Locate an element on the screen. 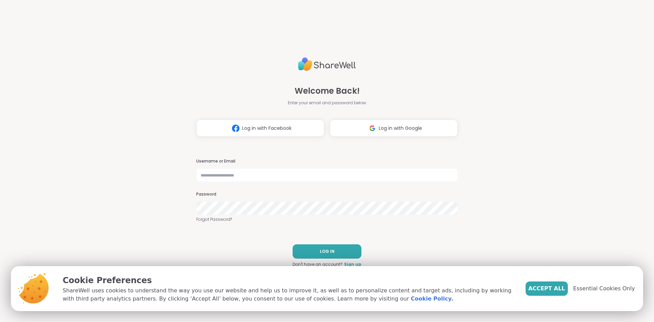 Image resolution: width=654 pixels, height=322 pixels. h3: Username or Email is located at coordinates (327, 161).